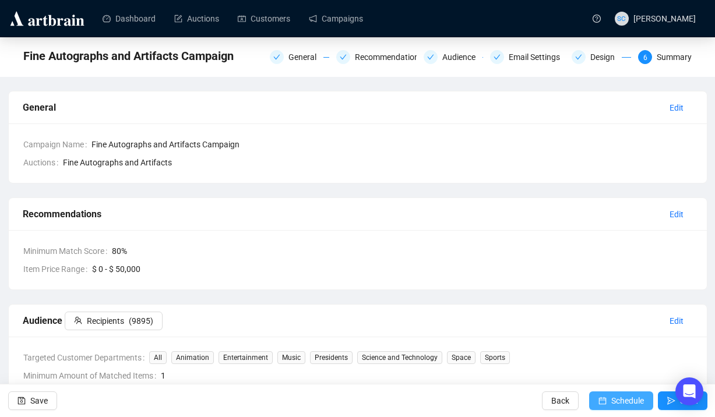 Image resolution: width=715 pixels, height=417 pixels. Describe the element at coordinates (597, 19) in the screenshot. I see `span: question-circle` at that location.